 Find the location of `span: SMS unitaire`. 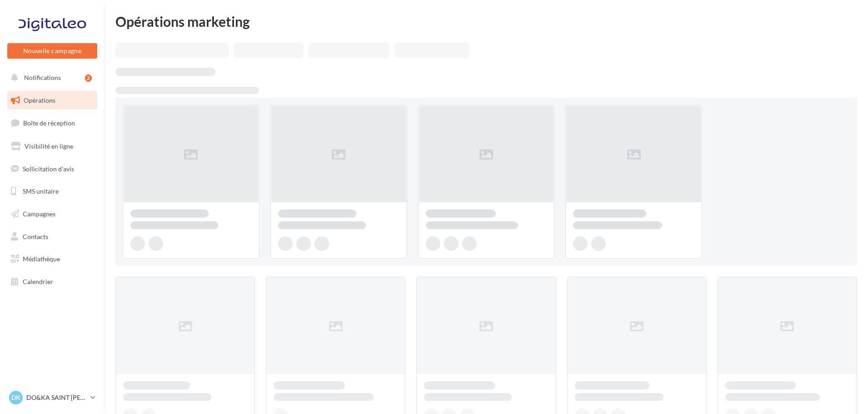

span: SMS unitaire is located at coordinates (41, 191).